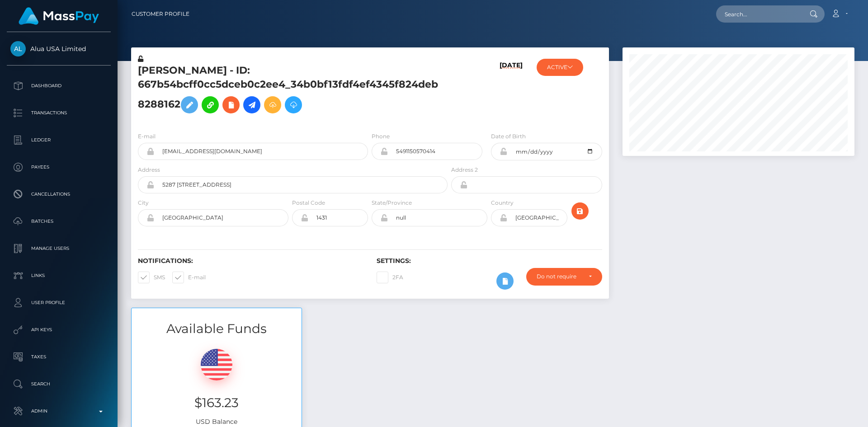 This screenshot has width=868, height=427. What do you see at coordinates (59, 167) in the screenshot?
I see `p: Payees` at bounding box center [59, 167].